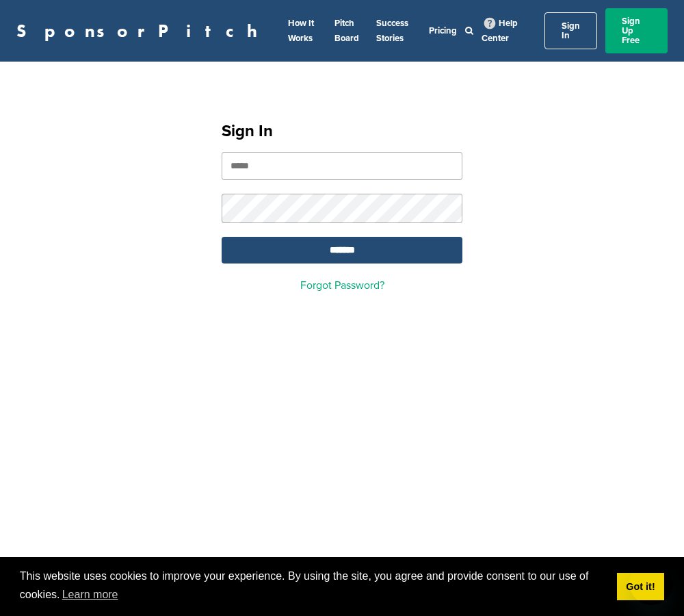 The width and height of the screenshot is (684, 616). Describe the element at coordinates (500, 31) in the screenshot. I see `a: Help Center` at that location.